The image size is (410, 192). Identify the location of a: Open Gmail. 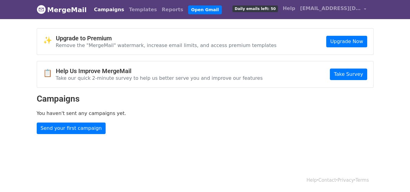
(205, 10).